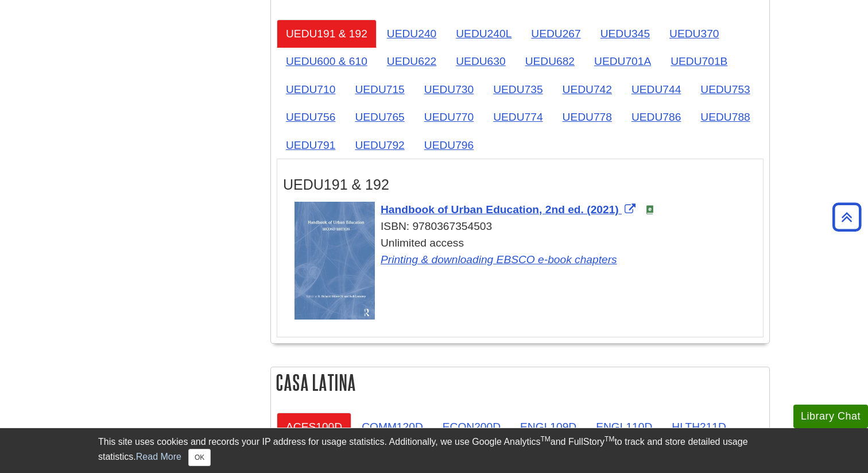  I want to click on button: Close, so click(199, 457).